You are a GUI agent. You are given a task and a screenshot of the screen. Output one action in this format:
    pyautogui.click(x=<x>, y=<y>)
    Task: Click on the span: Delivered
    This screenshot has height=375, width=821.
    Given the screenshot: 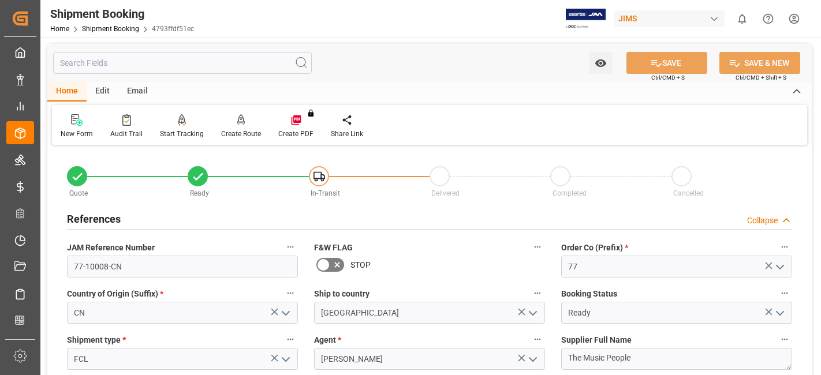 What is the action you would take?
    pyautogui.click(x=445, y=193)
    